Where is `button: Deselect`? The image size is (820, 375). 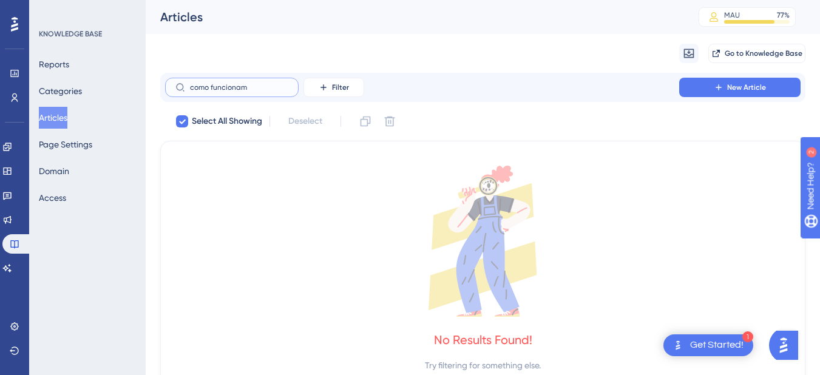 button: Deselect is located at coordinates (305, 121).